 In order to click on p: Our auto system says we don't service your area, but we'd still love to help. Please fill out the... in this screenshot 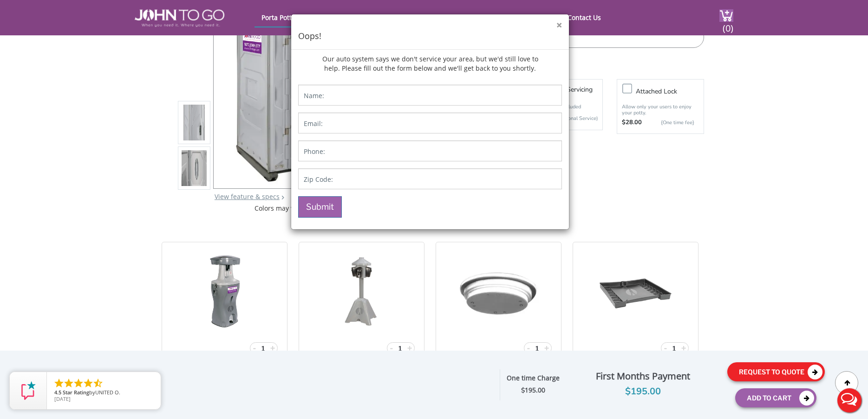, I will do `click(430, 64)`.